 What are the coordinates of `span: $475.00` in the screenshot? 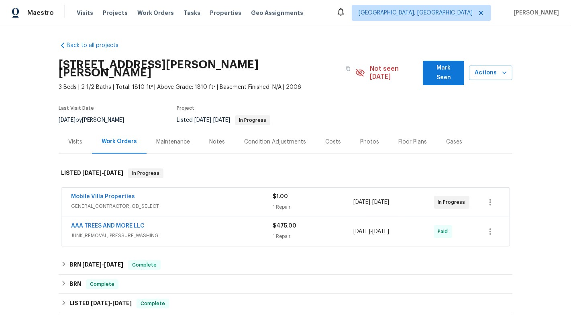 It's located at (284, 226).